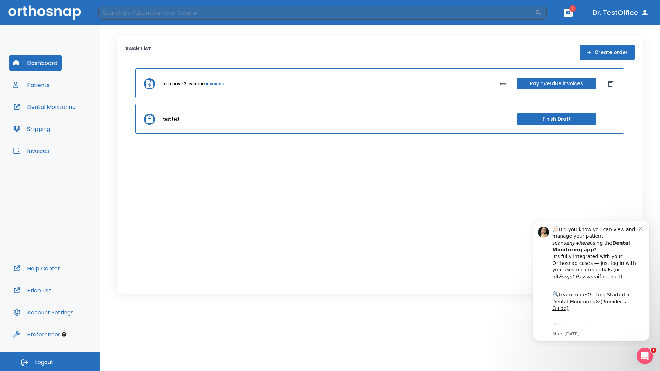  I want to click on button: Dr. TestOffice, so click(621, 13).